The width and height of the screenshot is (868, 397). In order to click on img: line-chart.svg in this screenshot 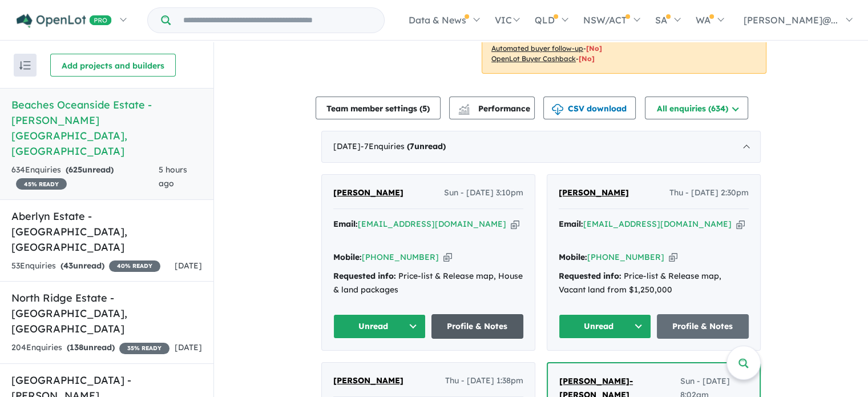, I will do `click(463, 107)`.